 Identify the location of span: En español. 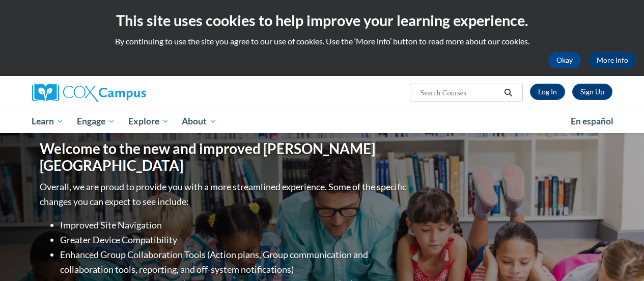
(592, 121).